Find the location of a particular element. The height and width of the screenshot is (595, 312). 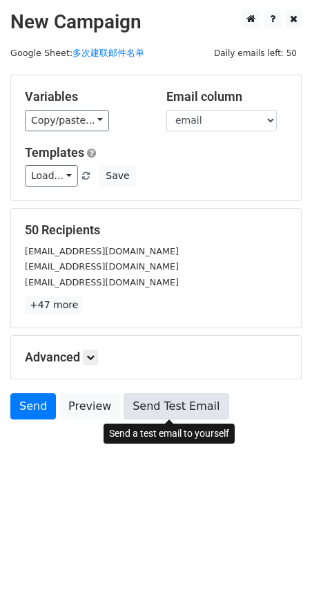

a: 多次建联邮件名单 is located at coordinates (108, 53).